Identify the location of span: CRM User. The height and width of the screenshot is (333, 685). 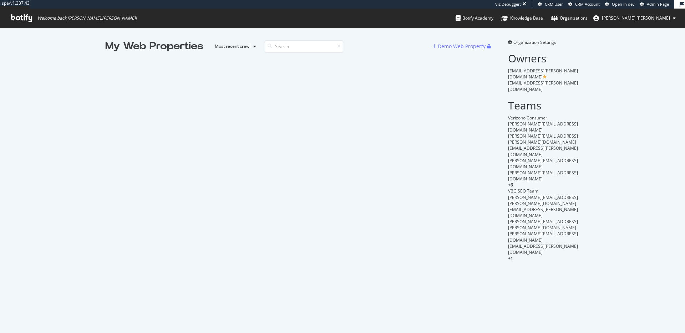
(554, 4).